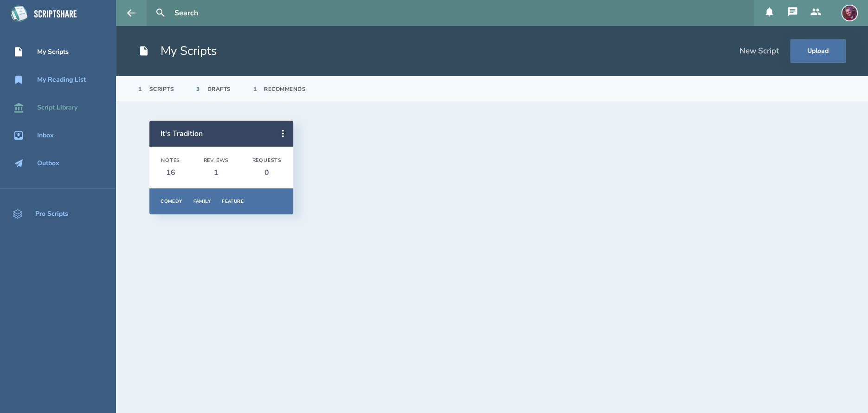  I want to click on div: Inbox, so click(46, 135).